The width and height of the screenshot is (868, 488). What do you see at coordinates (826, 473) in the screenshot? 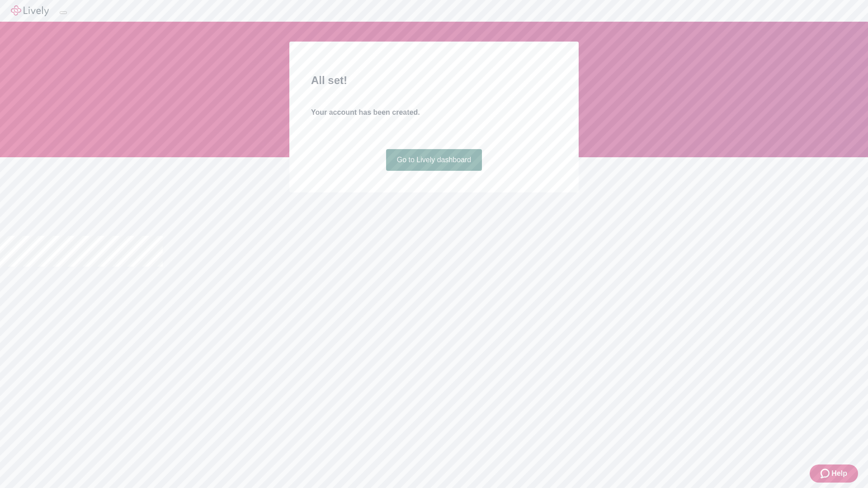
I see `svg: Zendesk support icon` at bounding box center [826, 473].